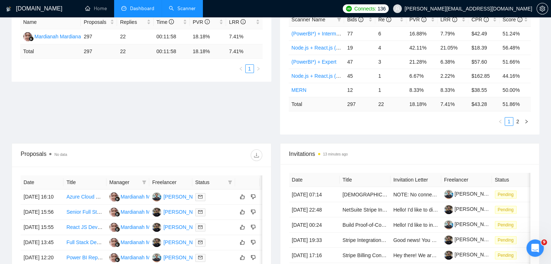  Describe the element at coordinates (50, 22) in the screenshot. I see `th: Name` at that location.